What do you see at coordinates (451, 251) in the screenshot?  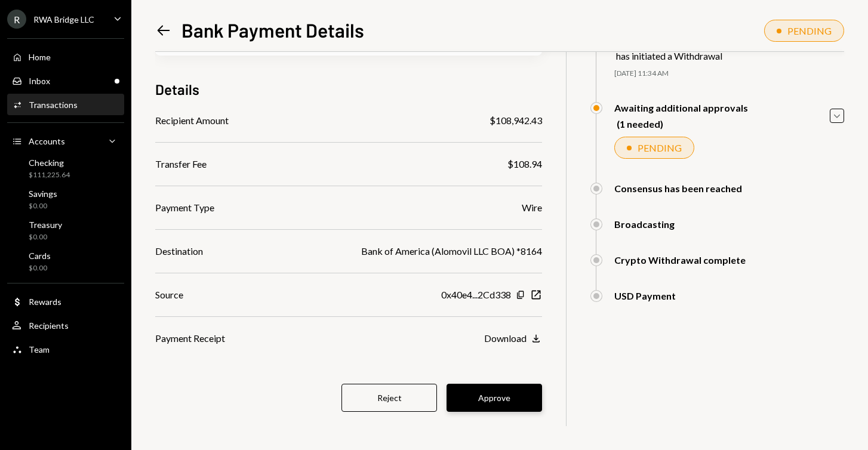 I see `div: Bank of America (Alomovil LLC BOA) *8164` at bounding box center [451, 251].